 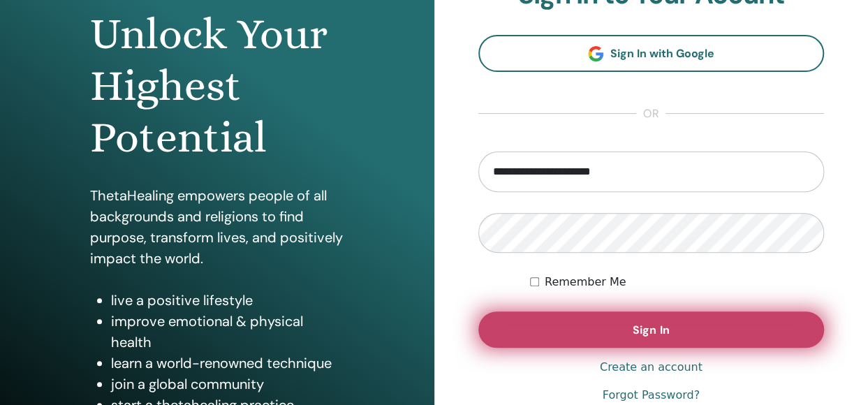 I want to click on p: ThetaHealing empowers people of all backgrounds and religions to find purpose, transform lives, a..., so click(x=217, y=227).